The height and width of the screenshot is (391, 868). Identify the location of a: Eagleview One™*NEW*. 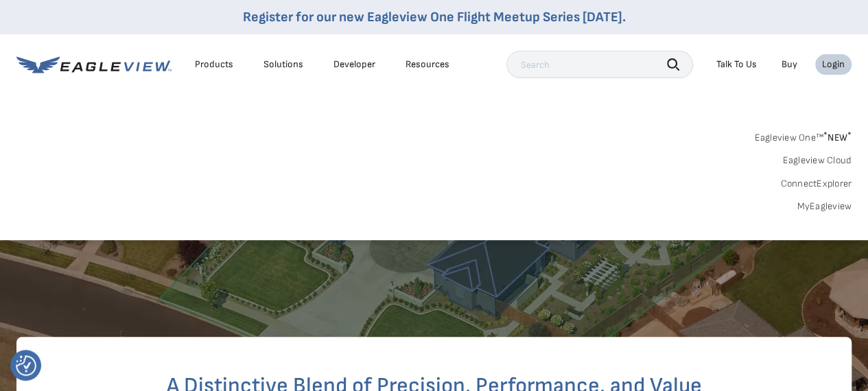
(803, 136).